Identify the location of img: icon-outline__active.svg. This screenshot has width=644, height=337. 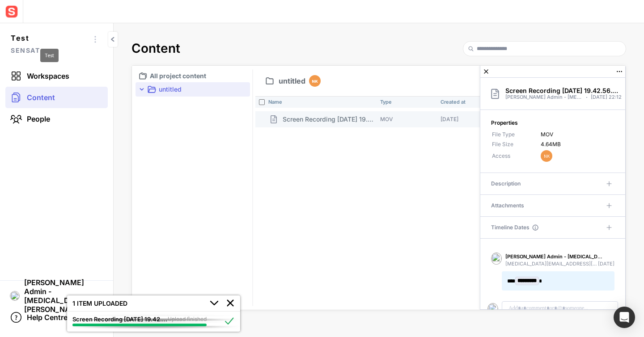
(230, 321).